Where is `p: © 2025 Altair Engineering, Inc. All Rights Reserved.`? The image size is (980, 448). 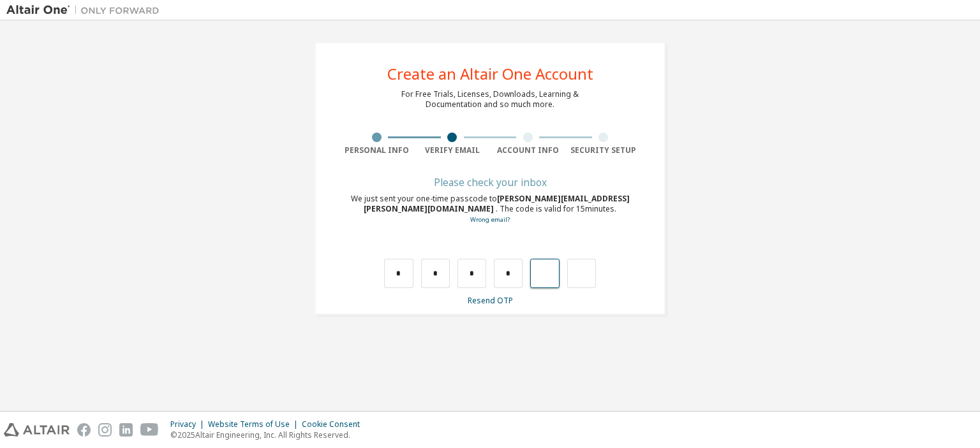
p: © 2025 Altair Engineering, Inc. All Rights Reserved. is located at coordinates (268, 435).